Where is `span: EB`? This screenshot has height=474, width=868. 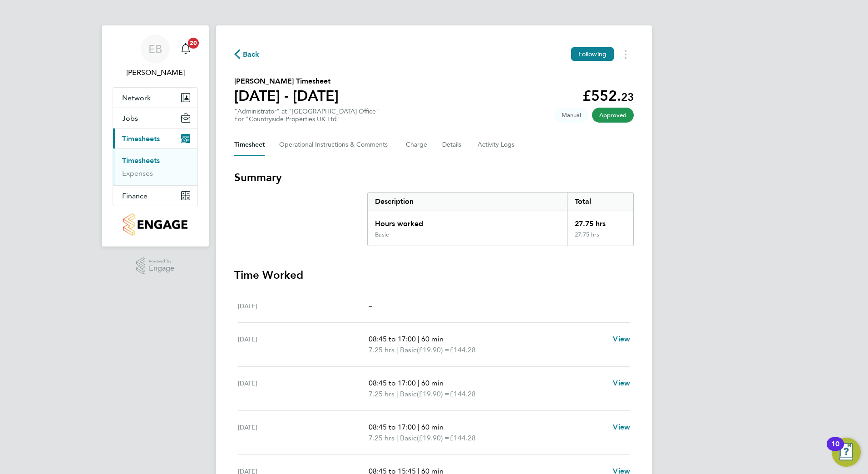
span: EB is located at coordinates (155, 49).